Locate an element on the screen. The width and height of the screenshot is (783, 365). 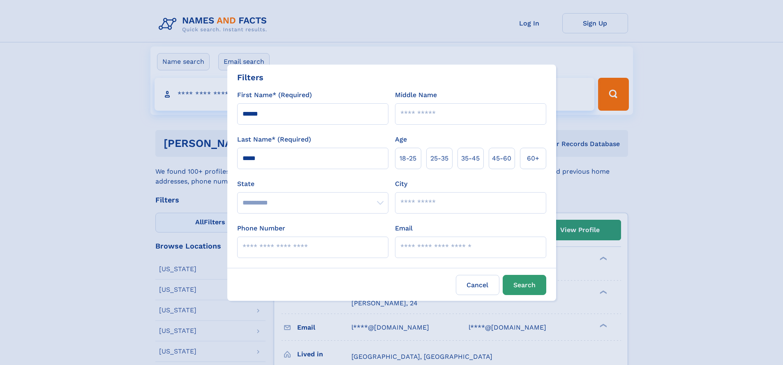
span: 25‑35 is located at coordinates (440, 158).